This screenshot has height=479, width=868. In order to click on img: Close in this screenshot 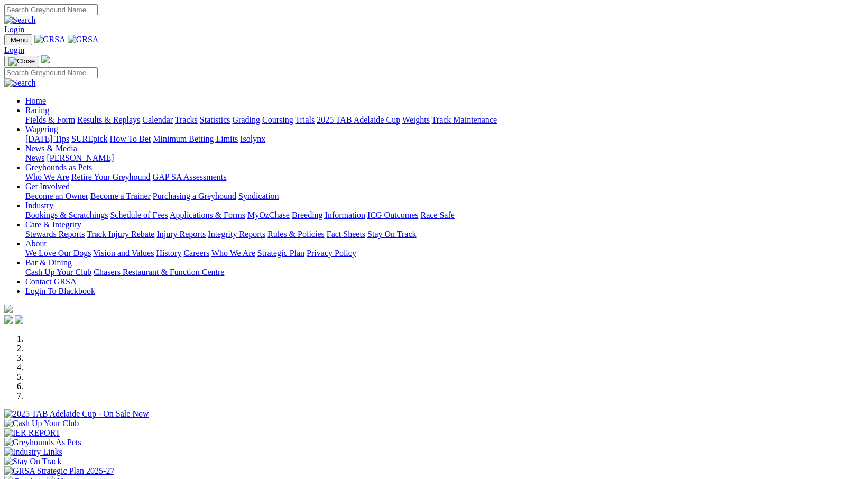, I will do `click(22, 62)`.